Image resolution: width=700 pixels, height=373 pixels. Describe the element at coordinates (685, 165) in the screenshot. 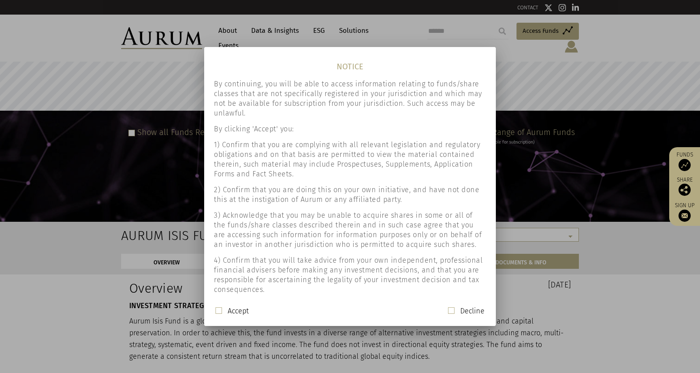

I see `img: Access Funds` at that location.